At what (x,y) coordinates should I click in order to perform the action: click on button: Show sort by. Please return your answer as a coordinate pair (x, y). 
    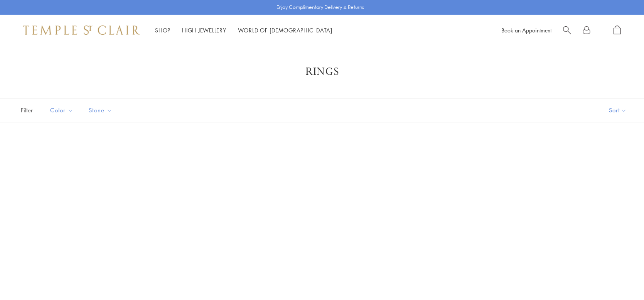
    Looking at the image, I should click on (618, 110).